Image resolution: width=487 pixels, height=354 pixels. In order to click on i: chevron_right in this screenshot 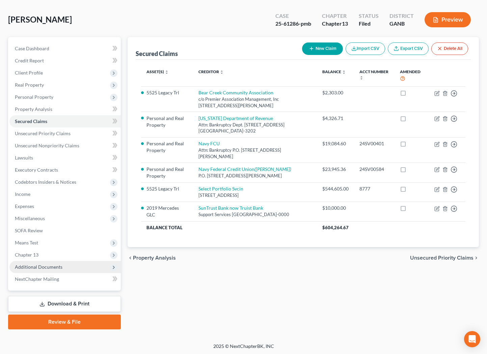, I will do `click(476, 258)`.